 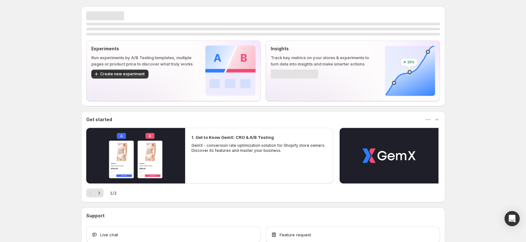 What do you see at coordinates (120, 74) in the screenshot?
I see `button: Create new experiment` at bounding box center [120, 74].